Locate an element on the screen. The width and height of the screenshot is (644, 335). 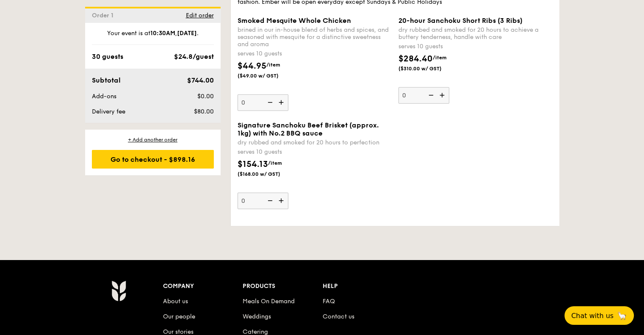
strong: 10:30AM is located at coordinates (163, 33).